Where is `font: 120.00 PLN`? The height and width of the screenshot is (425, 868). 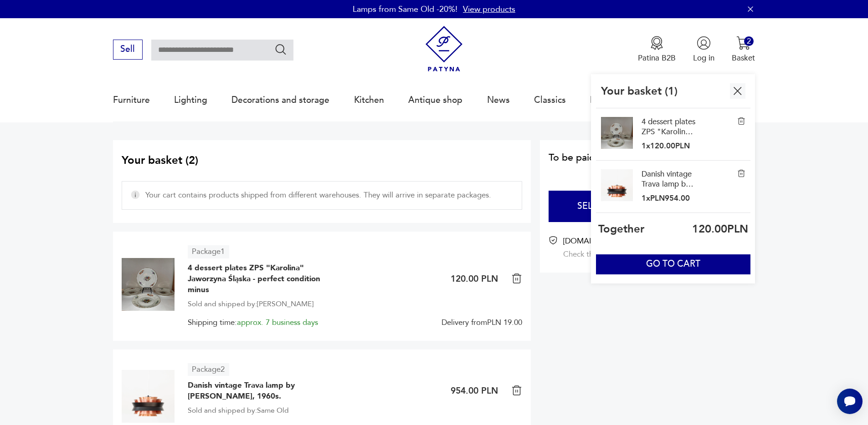 font: 120.00 PLN is located at coordinates (474, 279).